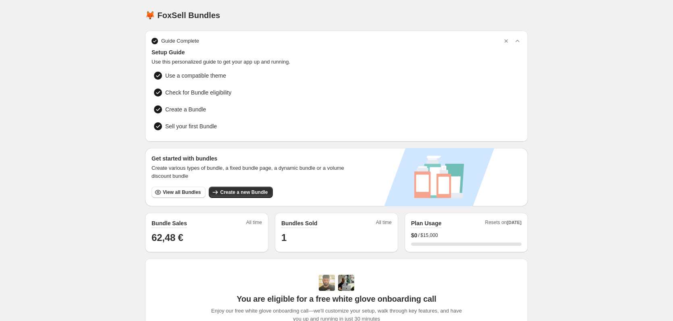  I want to click on h3: Get started with bundles, so click(251, 159).